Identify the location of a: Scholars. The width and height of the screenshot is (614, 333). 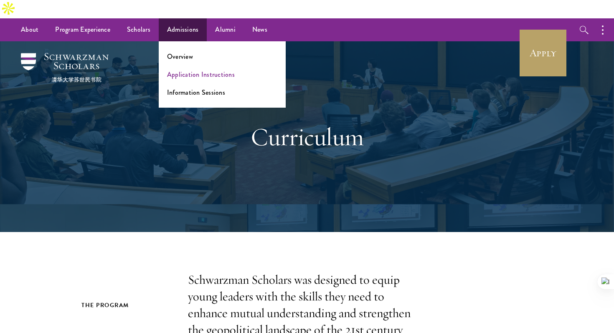
(139, 30).